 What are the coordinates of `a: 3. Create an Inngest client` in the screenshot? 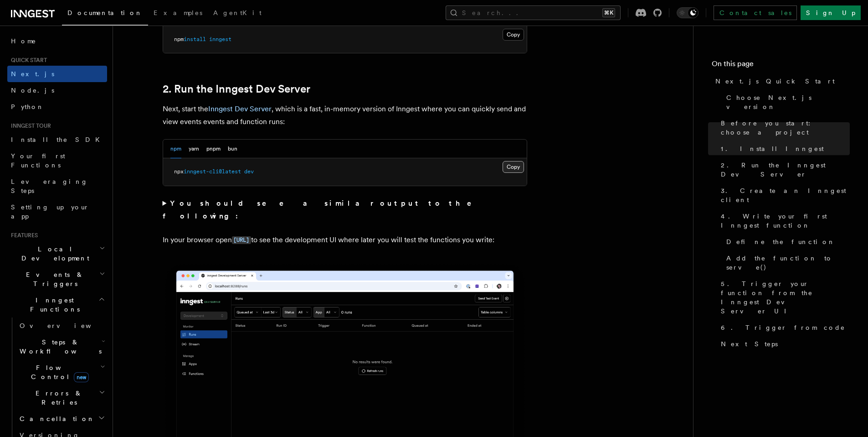 It's located at (784, 195).